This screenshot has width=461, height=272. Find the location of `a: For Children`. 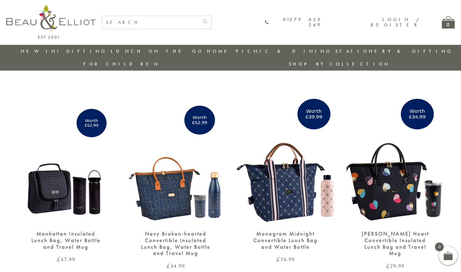

a: For Children is located at coordinates (121, 64).